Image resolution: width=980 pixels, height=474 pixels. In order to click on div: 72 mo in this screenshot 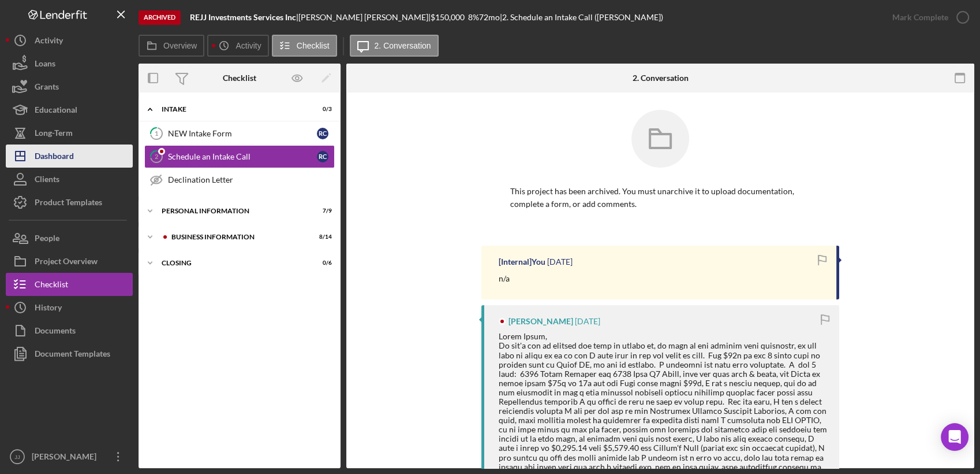, I will do `click(489, 17)`.